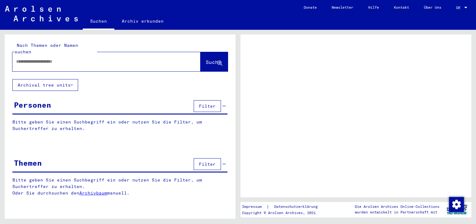 The height and width of the screenshot is (224, 476). Describe the element at coordinates (456, 204) in the screenshot. I see `img: Zustimmung ändern` at that location.